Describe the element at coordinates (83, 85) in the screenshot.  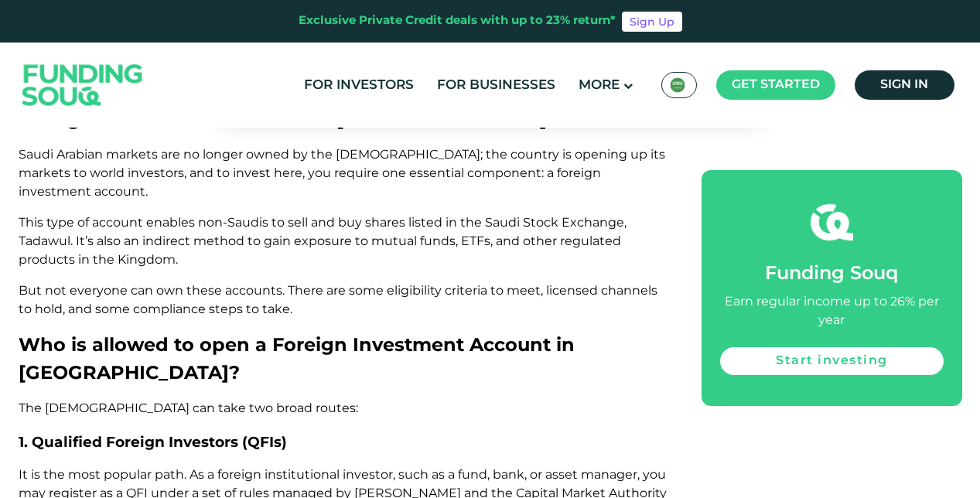
I see `img: Logo` at that location.